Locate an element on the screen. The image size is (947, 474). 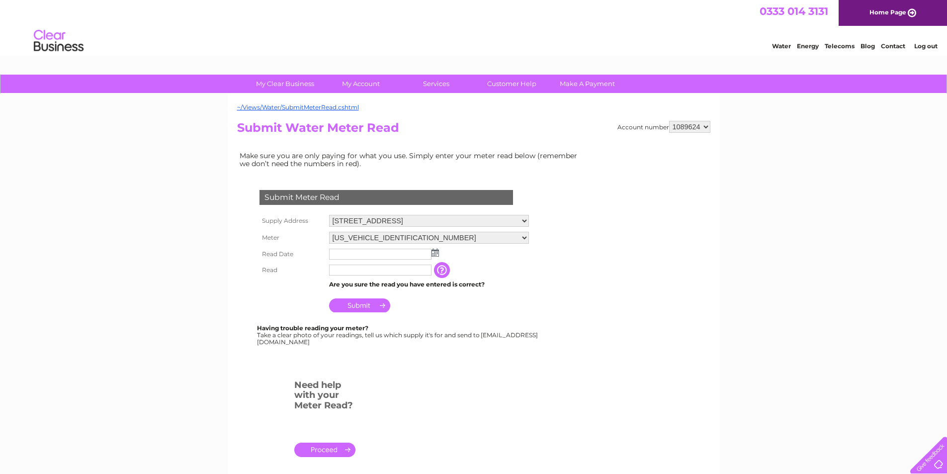
a: Energy is located at coordinates (808, 46).